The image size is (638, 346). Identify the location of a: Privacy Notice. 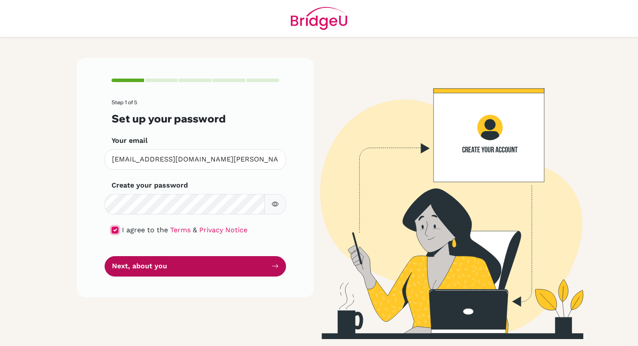
(223, 230).